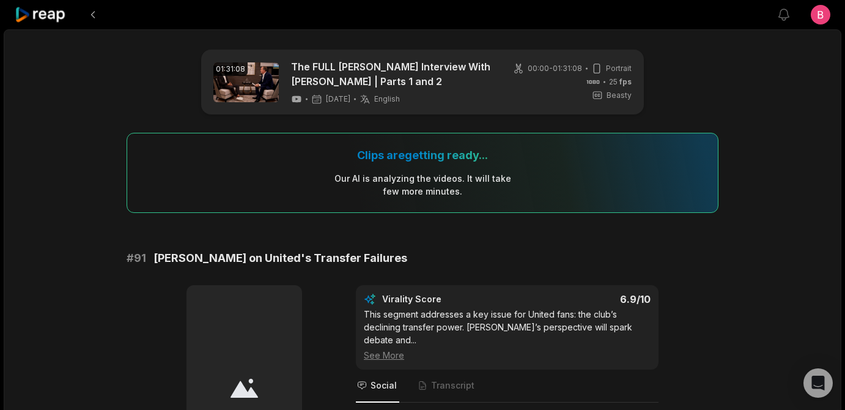  What do you see at coordinates (507, 334) in the screenshot?
I see `div: This segment addresses a key issue for United fans: the club’s declining transfer power. [PERSON_...` at bounding box center [507, 334].